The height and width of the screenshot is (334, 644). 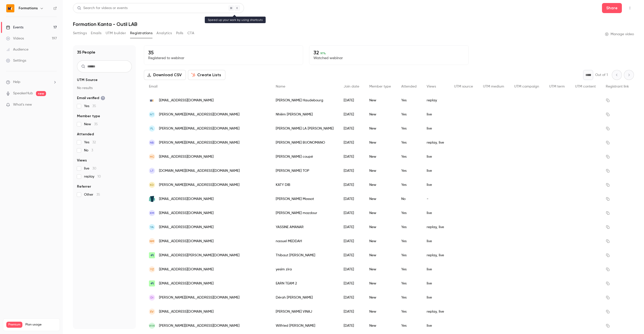 What do you see at coordinates (84, 187) in the screenshot?
I see `span: Referrer` at bounding box center [84, 187].